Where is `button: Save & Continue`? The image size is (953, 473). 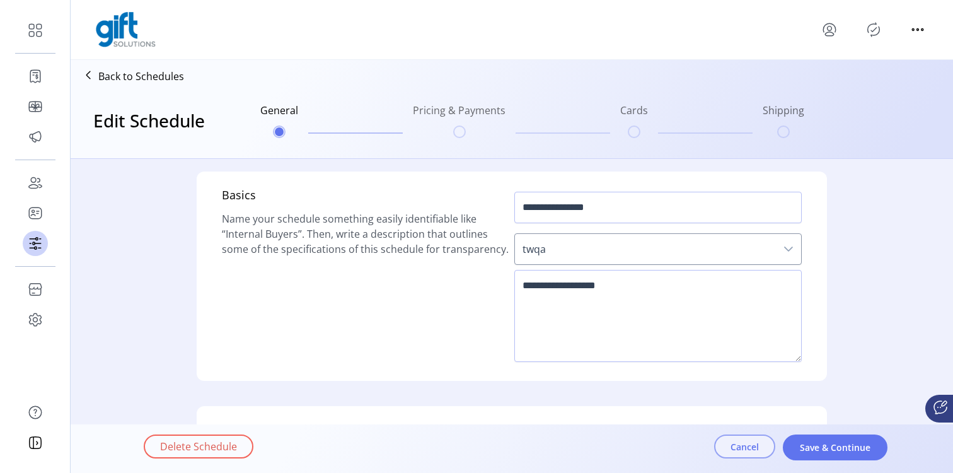 button: Save & Continue is located at coordinates (835, 447).